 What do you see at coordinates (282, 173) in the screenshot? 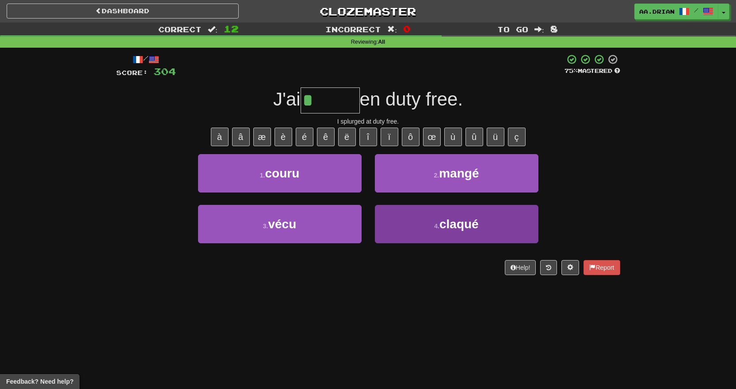
I see `span: couru` at bounding box center [282, 173].